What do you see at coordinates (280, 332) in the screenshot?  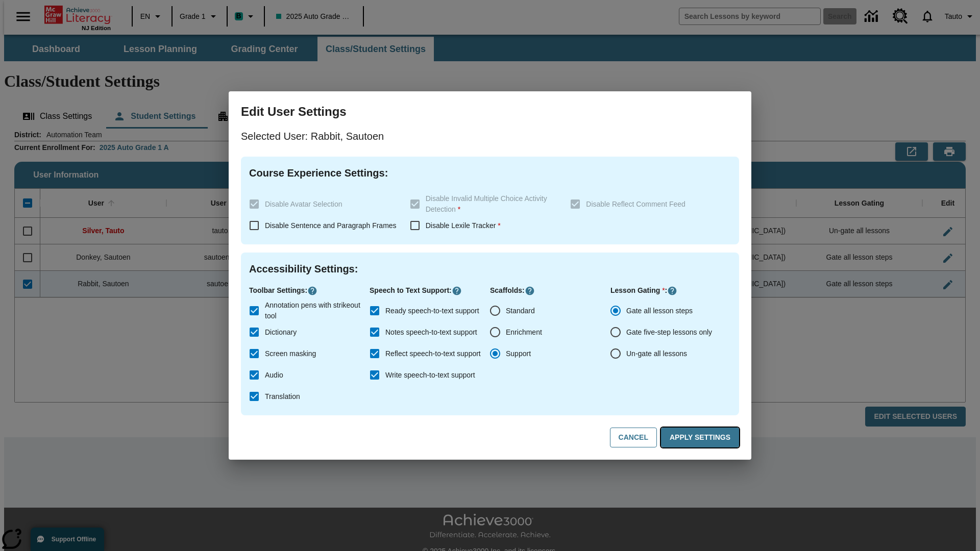 I see `span: Dictionary` at bounding box center [280, 332].